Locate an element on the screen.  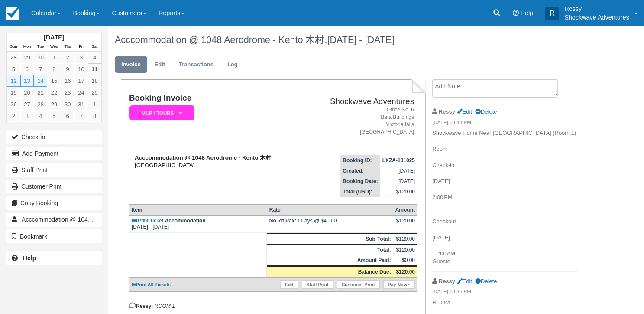
strong: Ressy is located at coordinates (447, 281).